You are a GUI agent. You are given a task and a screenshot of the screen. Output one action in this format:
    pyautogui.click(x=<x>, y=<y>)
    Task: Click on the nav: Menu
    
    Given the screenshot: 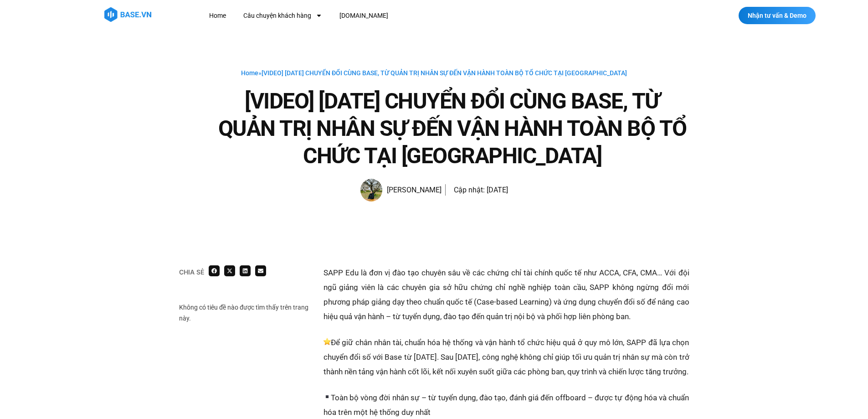 What is the action you would take?
    pyautogui.click(x=379, y=15)
    